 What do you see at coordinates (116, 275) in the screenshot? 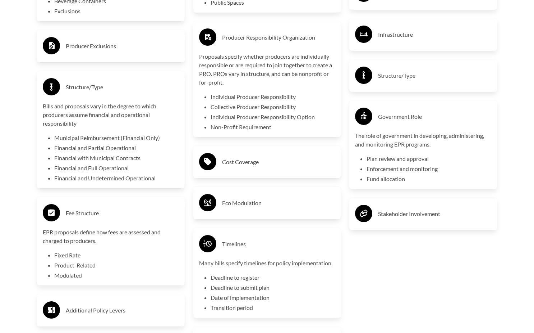
I see `li: Modulated` at bounding box center [116, 275].